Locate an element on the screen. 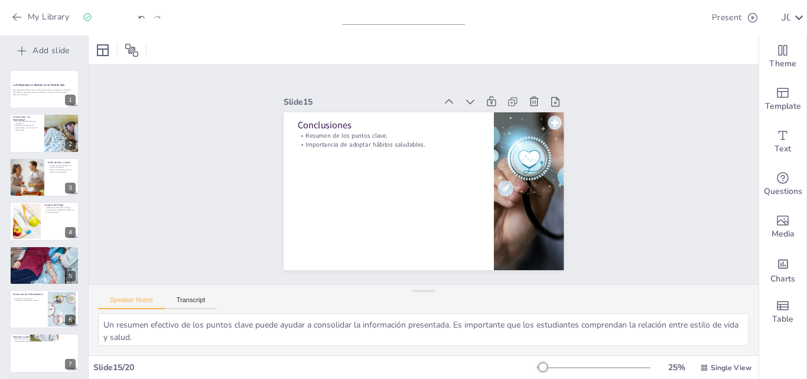  div: Add text boxes is located at coordinates (783, 142).